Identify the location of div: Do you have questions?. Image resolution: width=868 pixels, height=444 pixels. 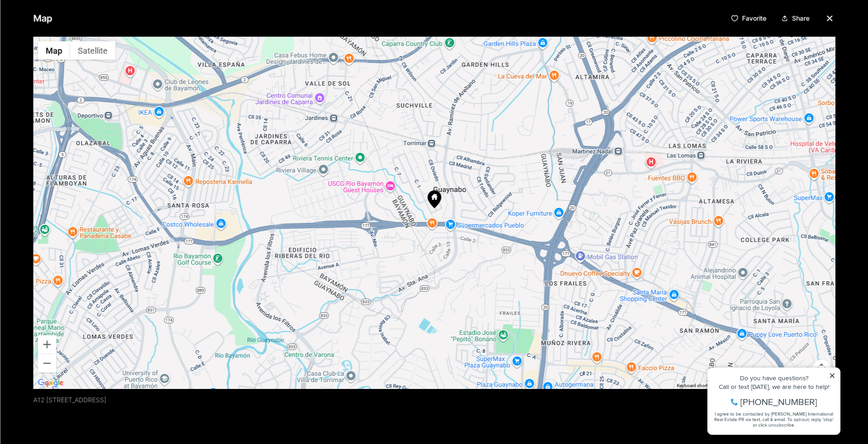
(71, 24).